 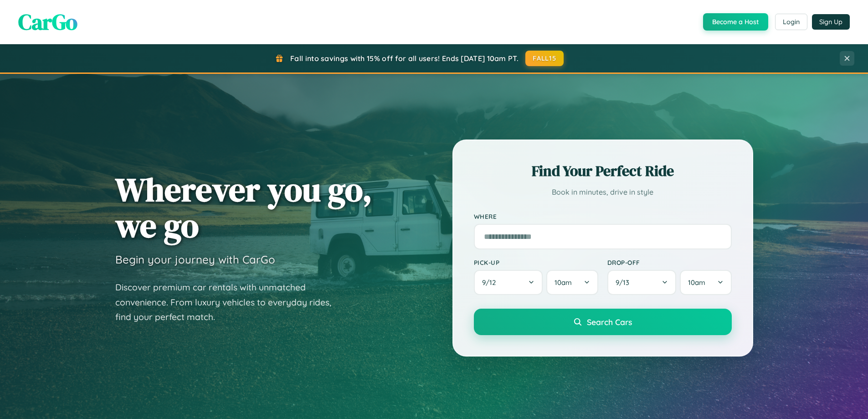 What do you see at coordinates (509, 282) in the screenshot?
I see `button: 9/12` at bounding box center [509, 282].